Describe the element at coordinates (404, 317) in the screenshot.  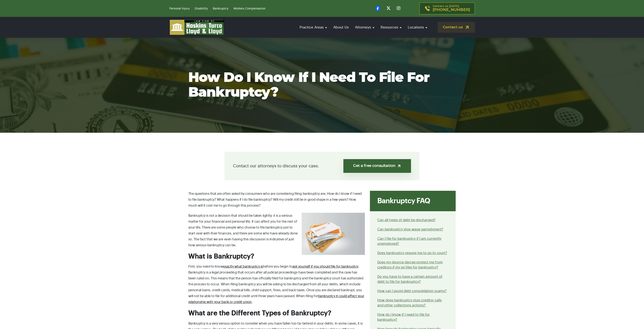
I see `a: How do I know if I need to file for bankruptcy?` at that location.